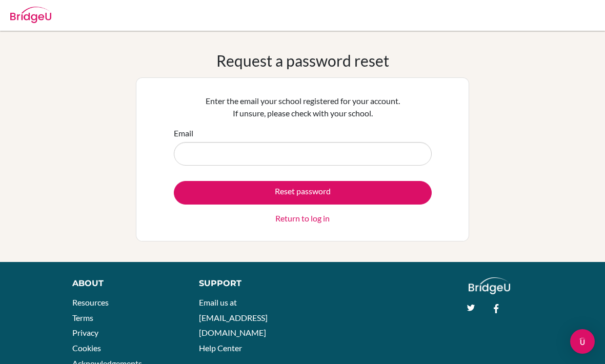 Image resolution: width=605 pixels, height=364 pixels. What do you see at coordinates (489, 286) in the screenshot?
I see `img: logo_white@2x-f4f0deed5e89b7ecb1c2cc34c3e3d731f90f0f143d5ea2071677605dd97b5244.png` at bounding box center [489, 286].